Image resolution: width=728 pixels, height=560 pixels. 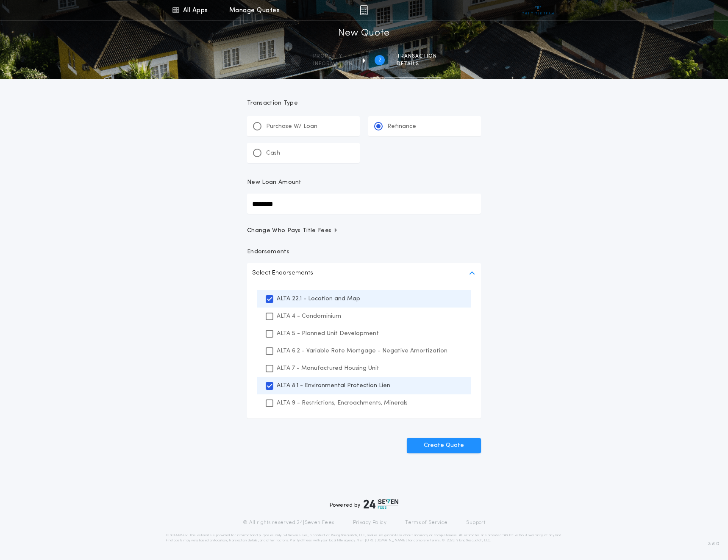 What do you see at coordinates (364, 538) in the screenshot?
I see `p: DISCLAIMER: This estimate is provided for informational purposes only. 24|Seven Fees, a product o...` at bounding box center [364, 538].